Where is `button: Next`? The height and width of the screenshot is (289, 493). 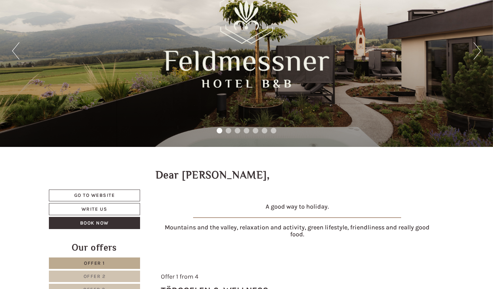
button: Next is located at coordinates (477, 51).